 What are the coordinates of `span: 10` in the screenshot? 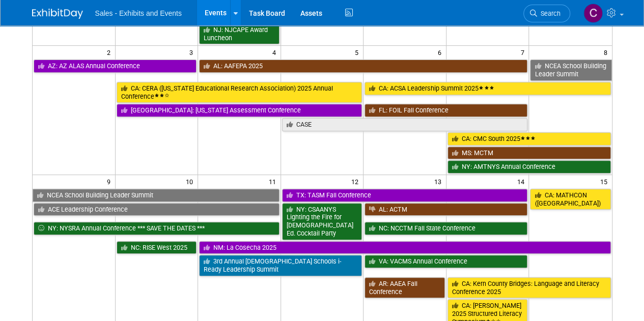 It's located at (191, 182).